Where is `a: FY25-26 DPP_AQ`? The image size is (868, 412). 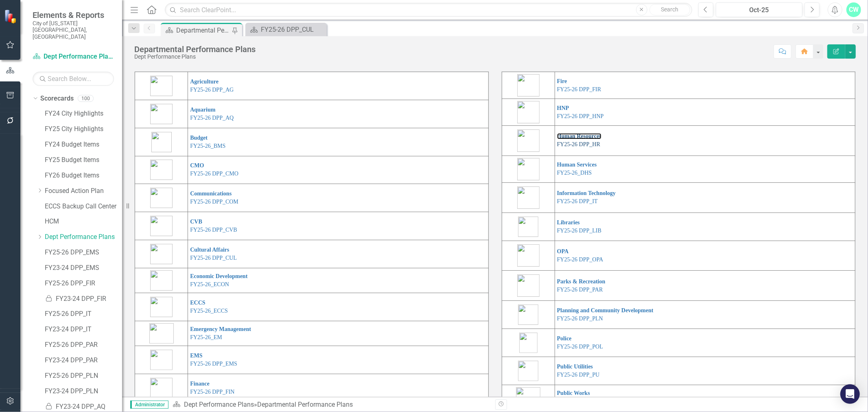
a: FY25-26 DPP_AQ is located at coordinates (212, 117).